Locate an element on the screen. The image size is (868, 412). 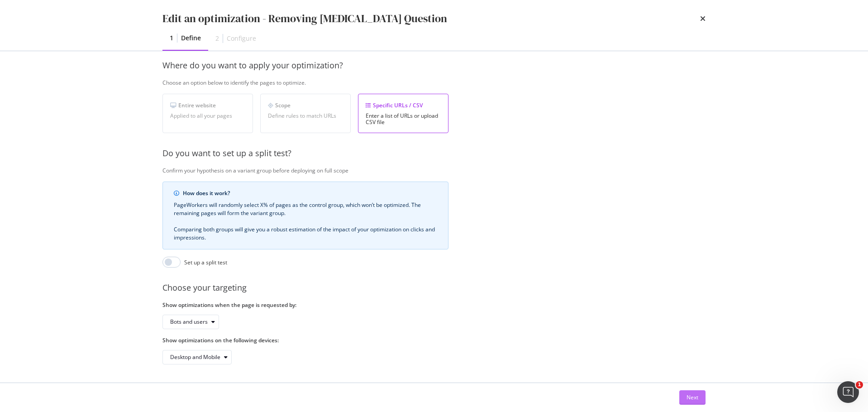
div: PageWorkers will randomly select X% of pages as the control group, which won’t be optimized. The ... is located at coordinates (305, 222).